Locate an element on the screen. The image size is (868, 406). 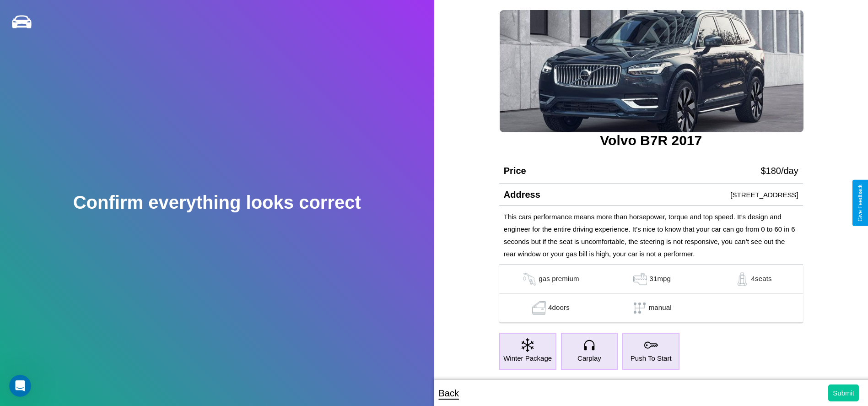
p: Back is located at coordinates (449, 393).